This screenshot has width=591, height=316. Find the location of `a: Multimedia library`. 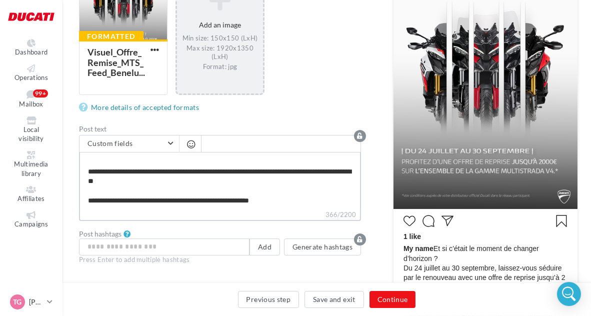

a: Multimedia library is located at coordinates (31, 164).